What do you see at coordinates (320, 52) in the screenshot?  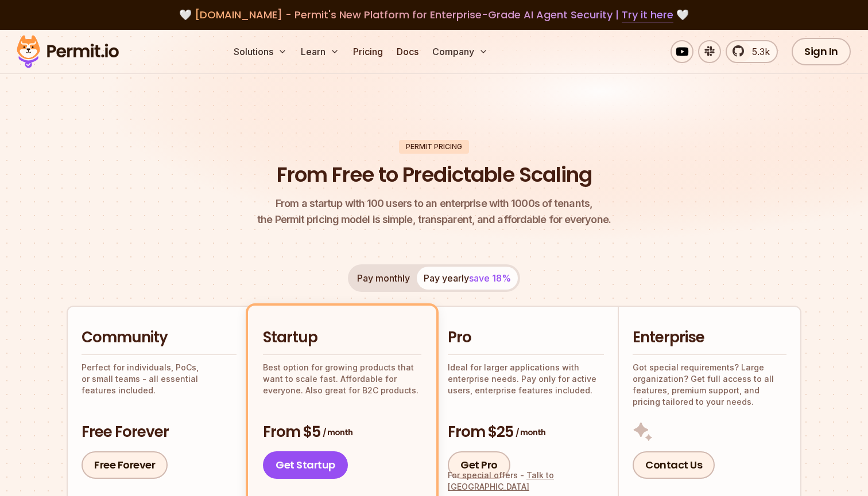 I see `button: Learn` at bounding box center [320, 52].